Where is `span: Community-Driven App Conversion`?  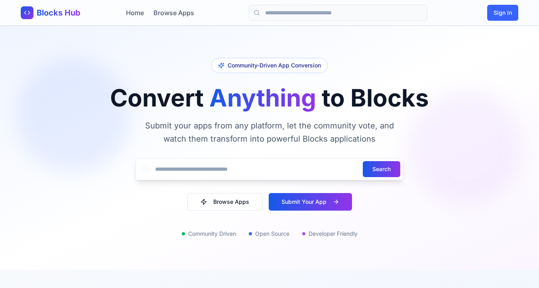
span: Community-Driven App Conversion is located at coordinates (274, 65).